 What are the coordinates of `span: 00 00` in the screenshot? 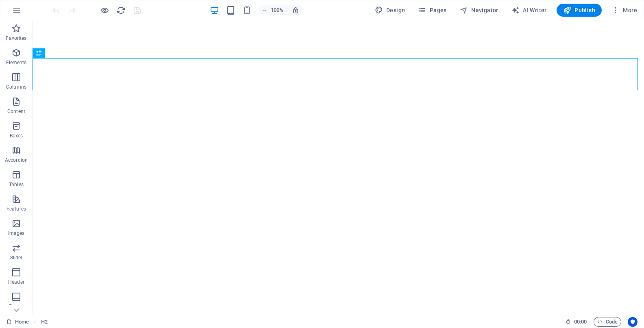 It's located at (580, 322).